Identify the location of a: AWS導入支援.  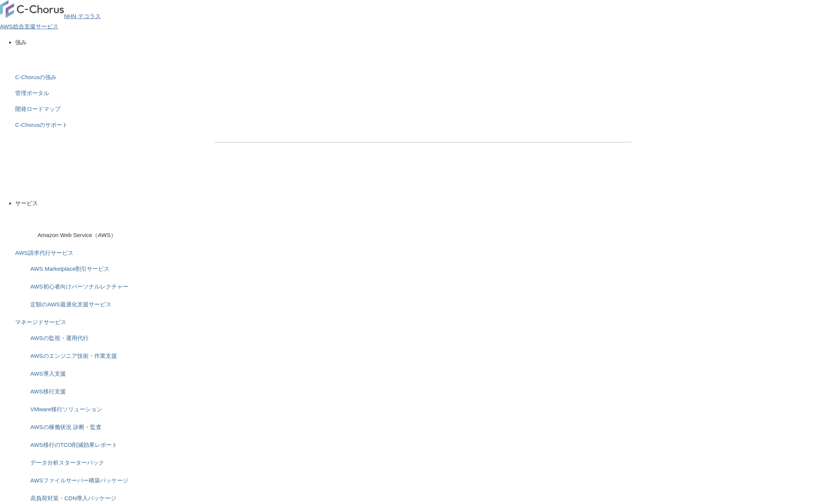
(48, 373).